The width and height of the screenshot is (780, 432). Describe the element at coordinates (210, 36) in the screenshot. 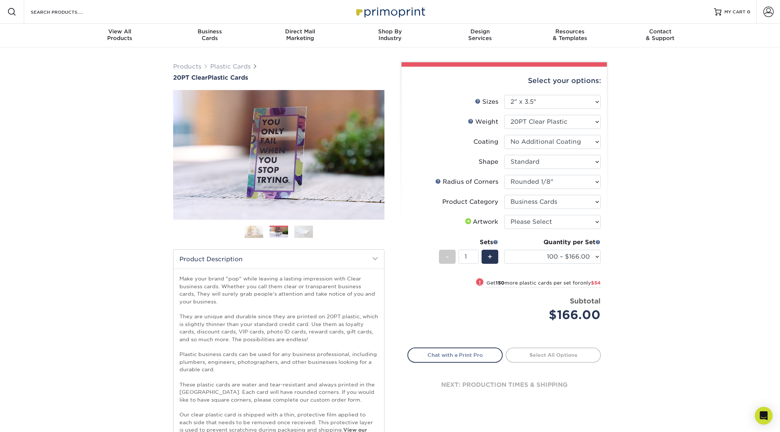

I see `a: BusinessCards` at that location.